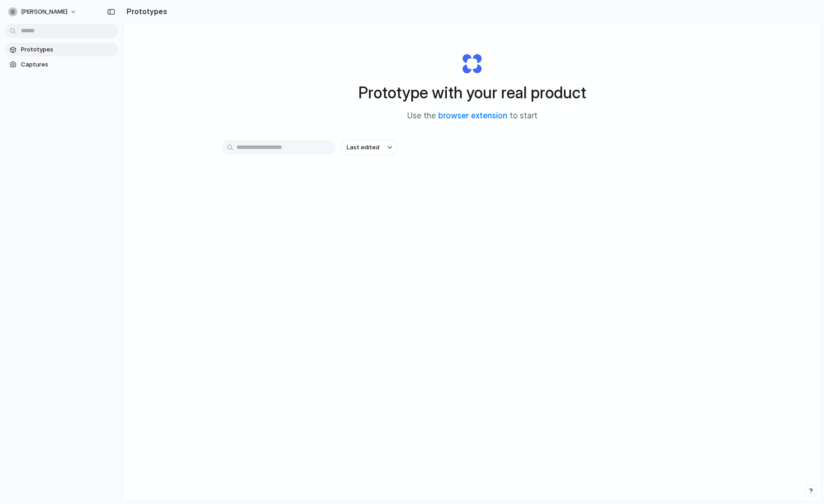 This screenshot has width=824, height=504. I want to click on span: Use the to start, so click(472, 116).